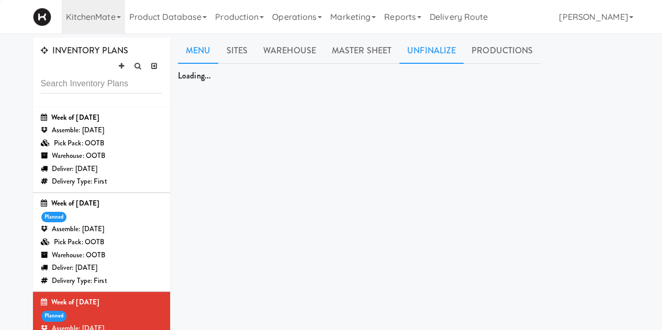 The image size is (662, 330). What do you see at coordinates (198, 51) in the screenshot?
I see `a: Menu` at bounding box center [198, 51].